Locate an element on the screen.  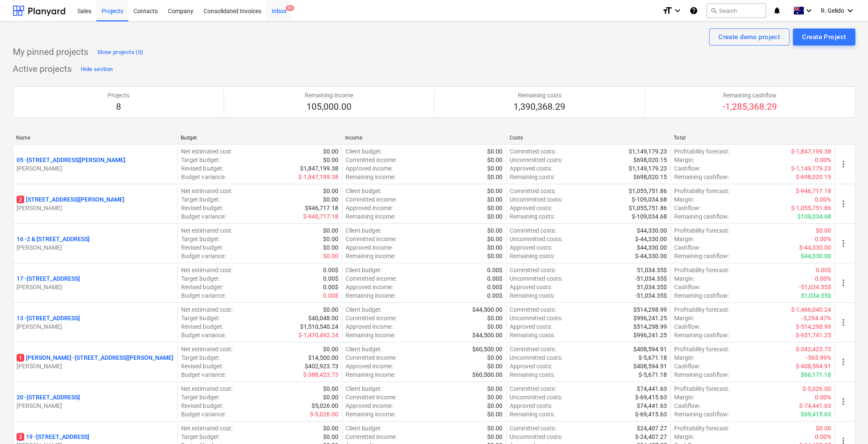
p: $698,020.15 is located at coordinates (650, 160).